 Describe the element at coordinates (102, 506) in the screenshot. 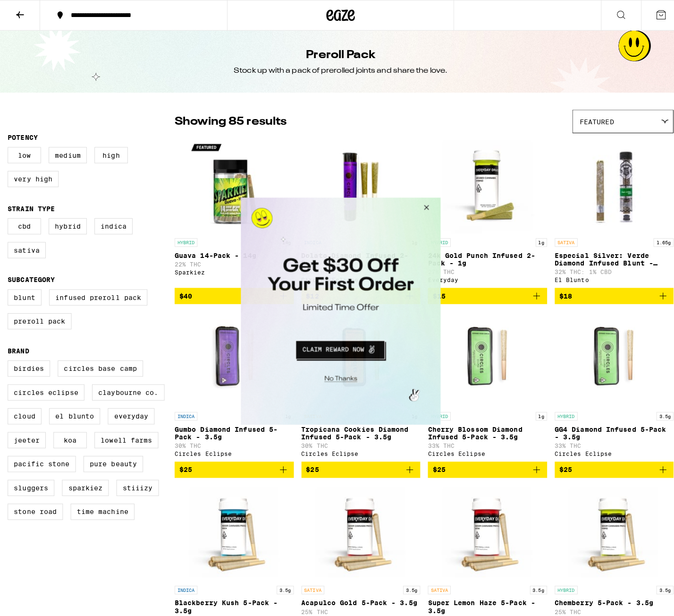

I see `label: Time Machine` at that location.